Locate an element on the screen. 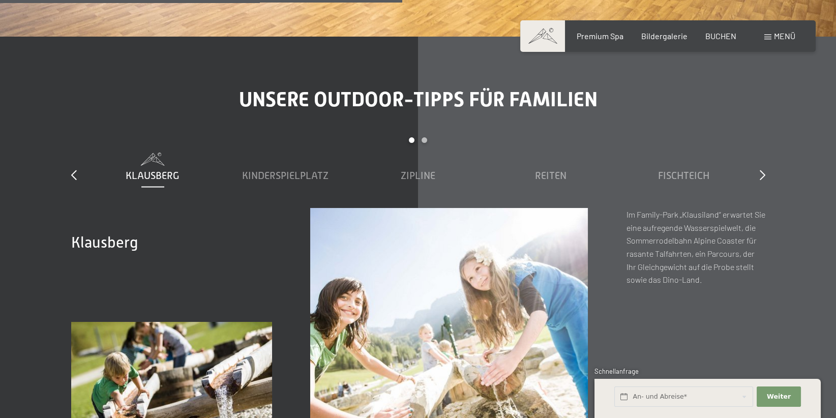 Image resolution: width=836 pixels, height=418 pixels. span: Reiten is located at coordinates (551, 175).